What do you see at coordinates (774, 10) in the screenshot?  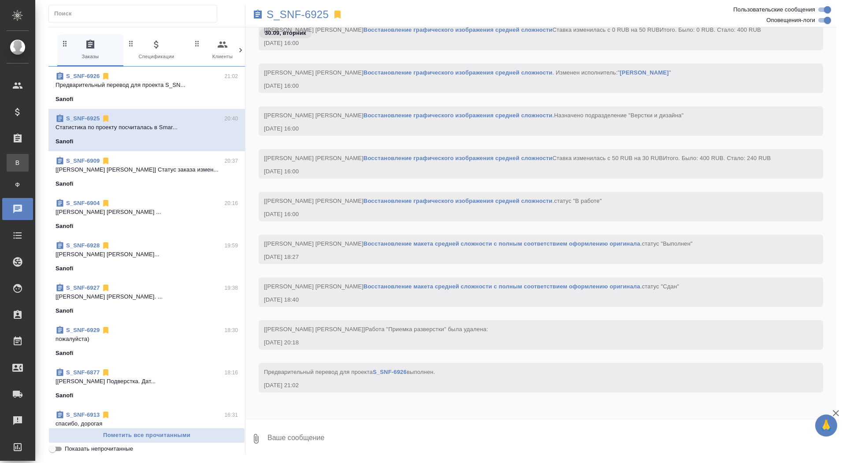 I see `span: Пользовательские сообщения` at bounding box center [774, 10].